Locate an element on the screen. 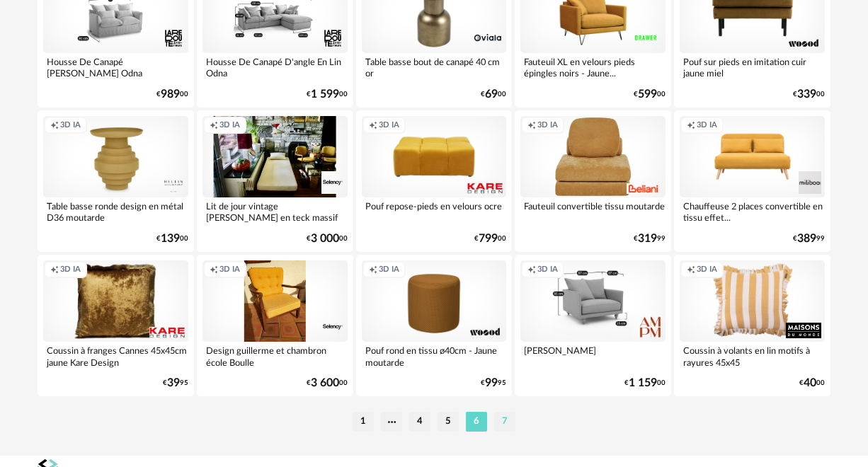 This screenshot has height=467, width=868. span: 989 is located at coordinates (170, 94).